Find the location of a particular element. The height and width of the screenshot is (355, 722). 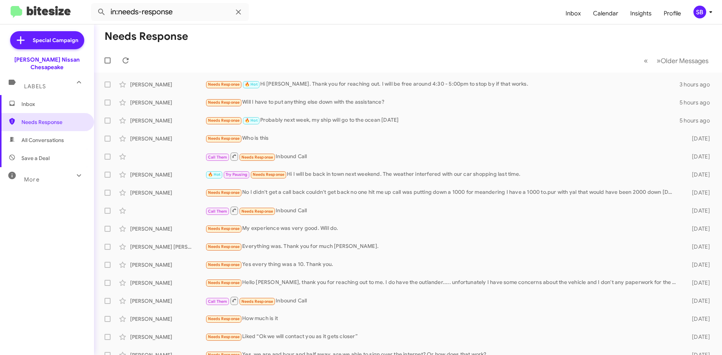

div: Yes every thing was a 10. Thank you. is located at coordinates (442, 265).